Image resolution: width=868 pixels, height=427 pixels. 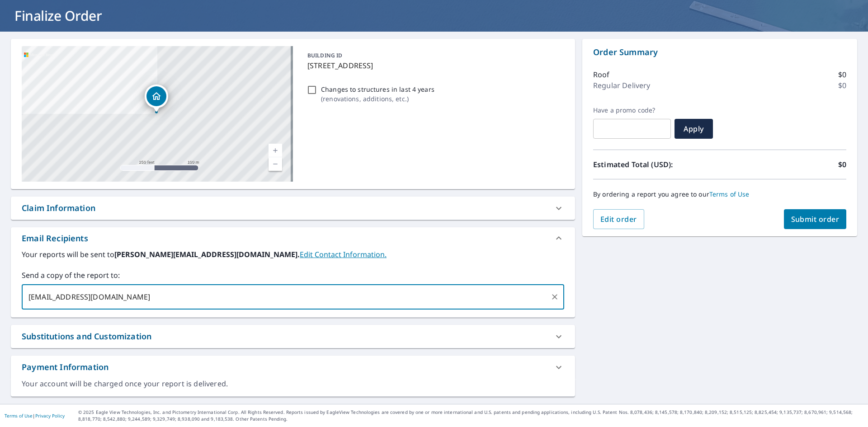 What do you see at coordinates (276, 151) in the screenshot?
I see `a: Current Level 17, Zoom In` at bounding box center [276, 151].